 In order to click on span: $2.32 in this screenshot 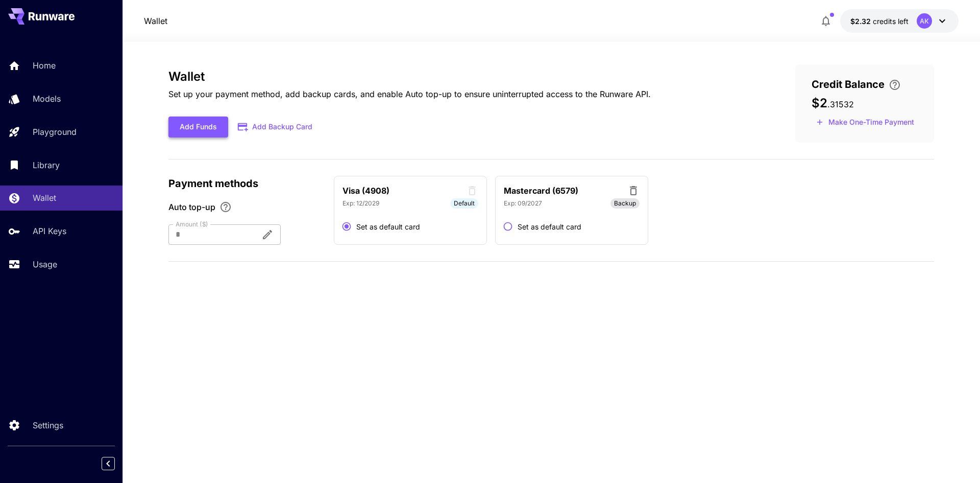, I will do `click(861, 21)`.